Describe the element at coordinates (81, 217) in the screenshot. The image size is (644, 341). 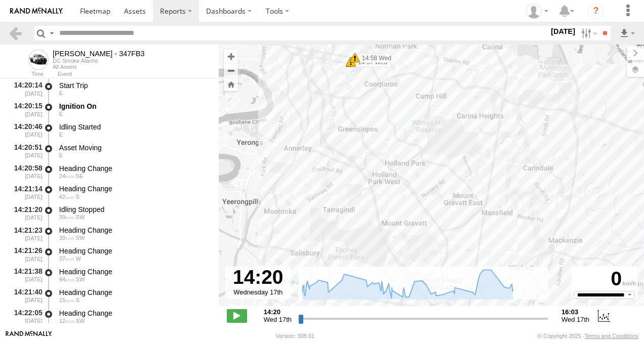
I see `span: Heading: 206` at that location.